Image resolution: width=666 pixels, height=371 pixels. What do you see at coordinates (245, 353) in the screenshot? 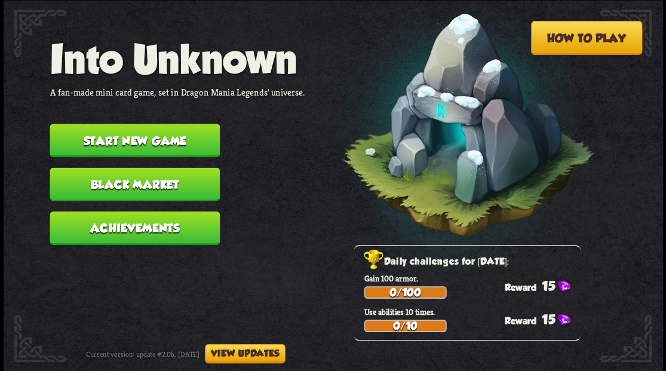
I see `button: View updates` at bounding box center [245, 353].